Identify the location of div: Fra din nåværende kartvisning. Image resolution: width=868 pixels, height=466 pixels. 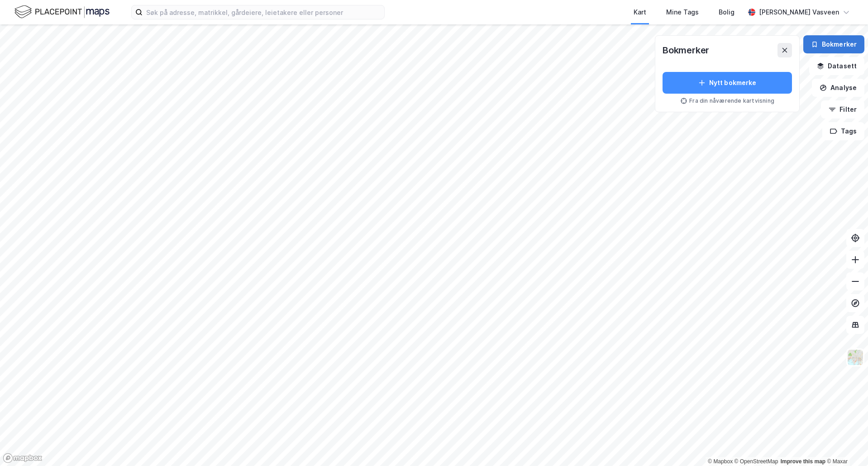
(727, 101).